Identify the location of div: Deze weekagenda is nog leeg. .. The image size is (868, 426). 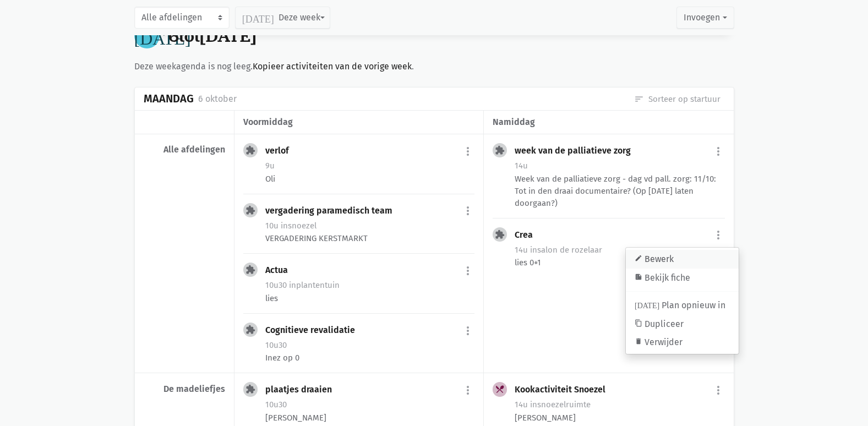
(434, 67).